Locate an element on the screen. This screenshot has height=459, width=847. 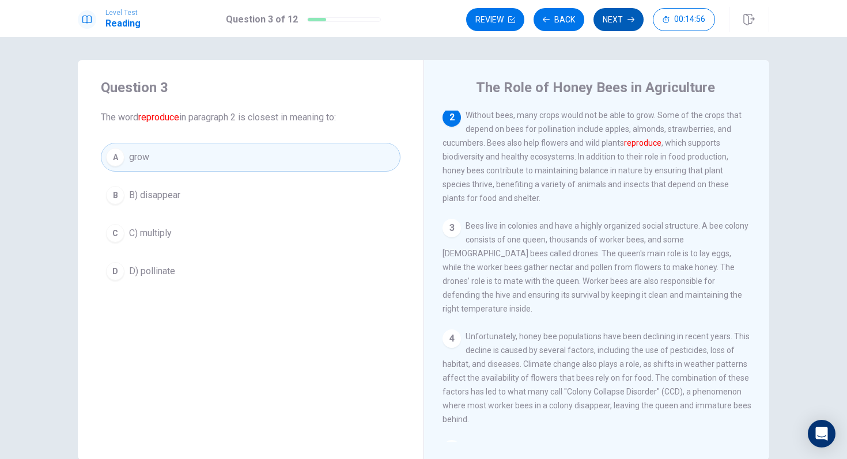
div: Open Intercom Messenger is located at coordinates (822, 434).